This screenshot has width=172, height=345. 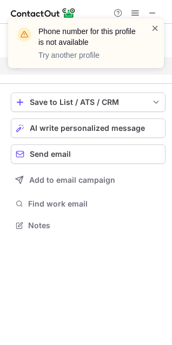 I want to click on span: AI write personalized message, so click(x=87, y=128).